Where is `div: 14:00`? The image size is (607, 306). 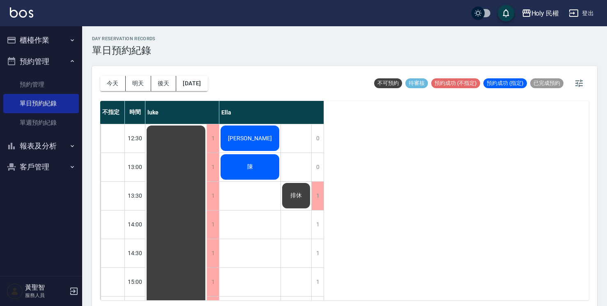
div: 14:00 is located at coordinates (135, 225).